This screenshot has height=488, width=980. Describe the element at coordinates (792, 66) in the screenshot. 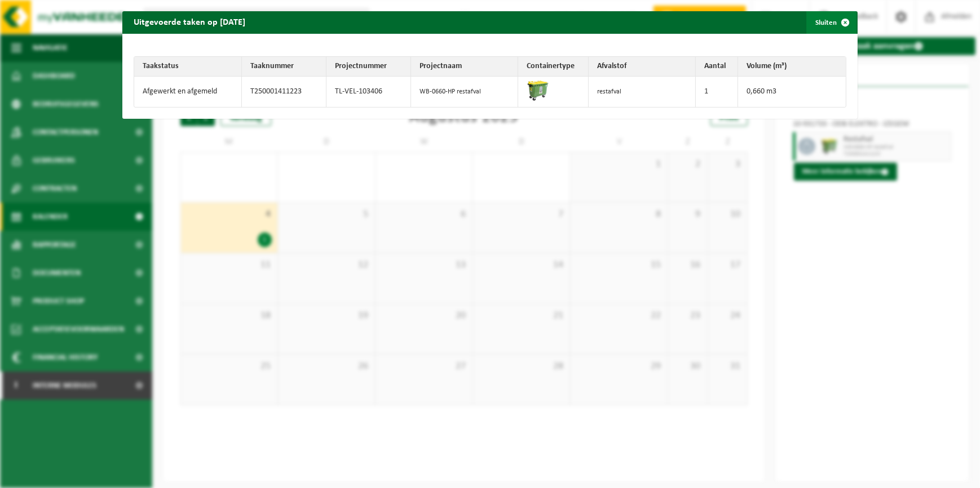

I see `th: Volume (m³)` at that location.